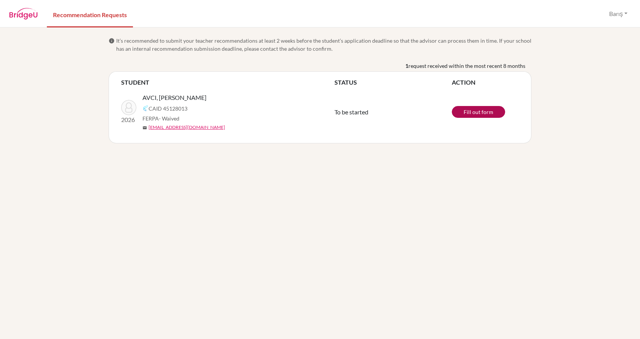 This screenshot has width=640, height=339. I want to click on span: mail, so click(145, 128).